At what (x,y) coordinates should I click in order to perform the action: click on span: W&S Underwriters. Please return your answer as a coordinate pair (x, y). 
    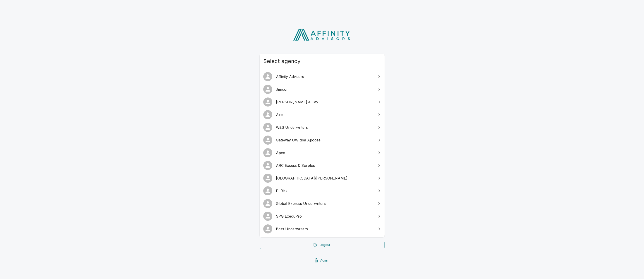
    Looking at the image, I should click on (325, 127).